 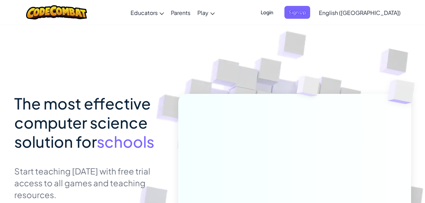 What do you see at coordinates (56, 12) in the screenshot?
I see `a: CodeCombat logo` at bounding box center [56, 12].